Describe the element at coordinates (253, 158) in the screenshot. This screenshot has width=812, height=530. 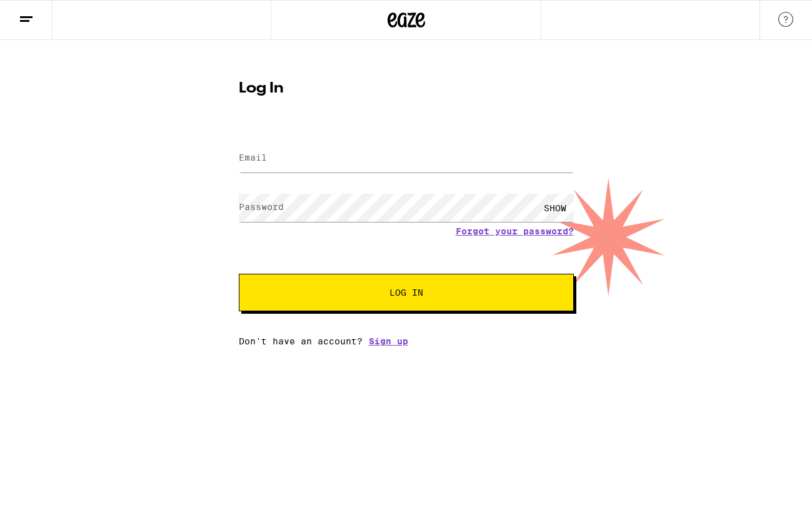
I see `label: Email` at that location.